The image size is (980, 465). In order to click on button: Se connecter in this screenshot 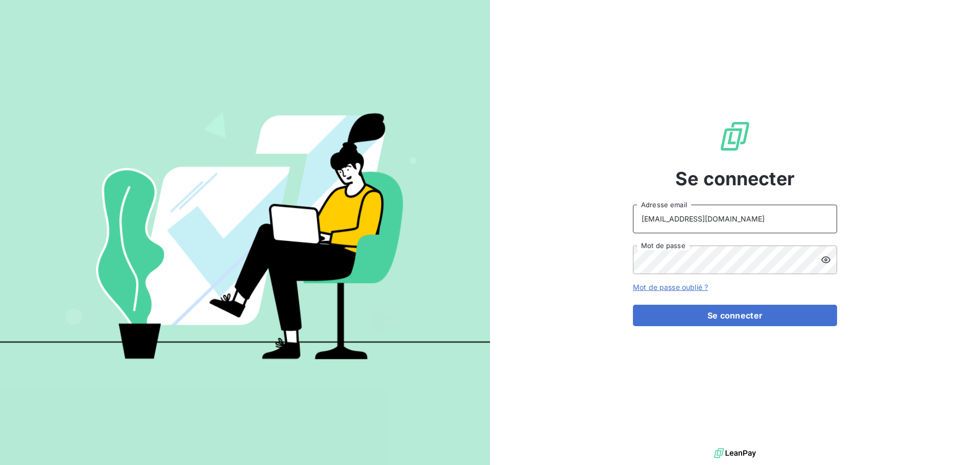, I will do `click(735, 315)`.